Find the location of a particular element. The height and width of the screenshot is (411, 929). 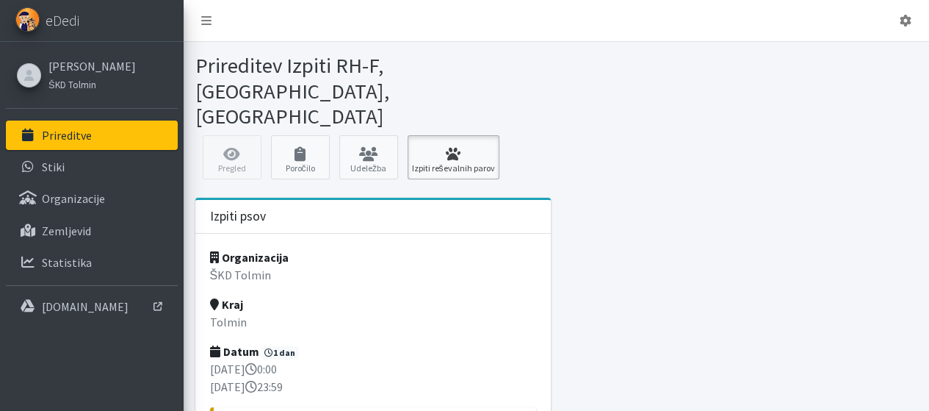

h3: Izpiti psov is located at coordinates (238, 216).